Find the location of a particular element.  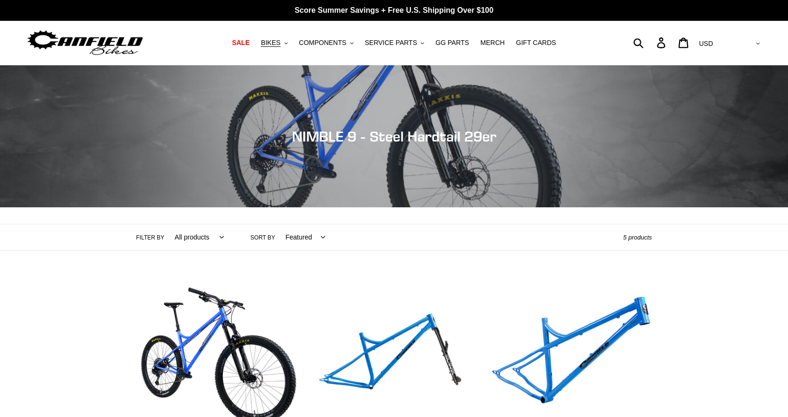

span: NIMBLE 9 - Steel Hardtail 29er is located at coordinates (394, 136).